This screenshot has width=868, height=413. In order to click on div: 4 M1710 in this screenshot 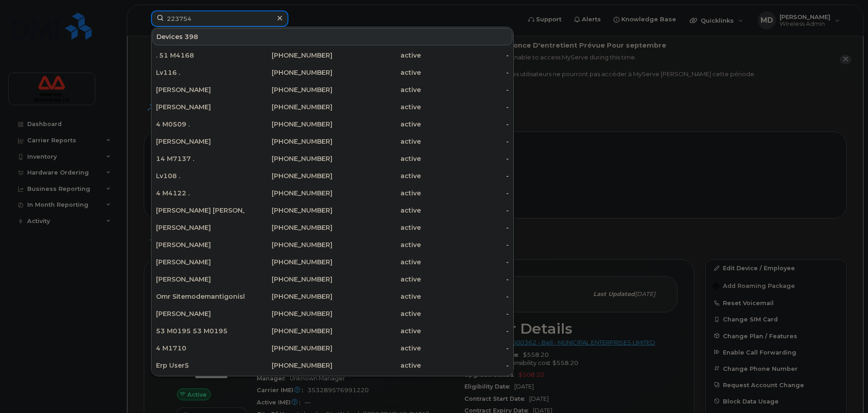, I will do `click(200, 348)`.